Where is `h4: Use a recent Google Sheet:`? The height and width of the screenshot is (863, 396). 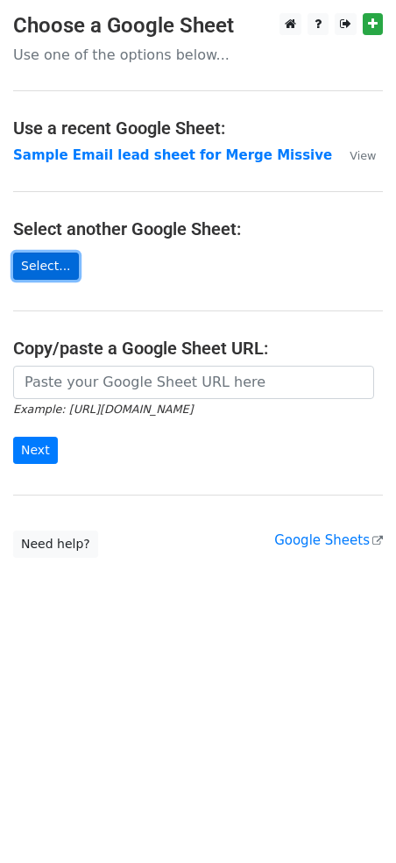 h4: Use a recent Google Sheet: is located at coordinates (198, 128).